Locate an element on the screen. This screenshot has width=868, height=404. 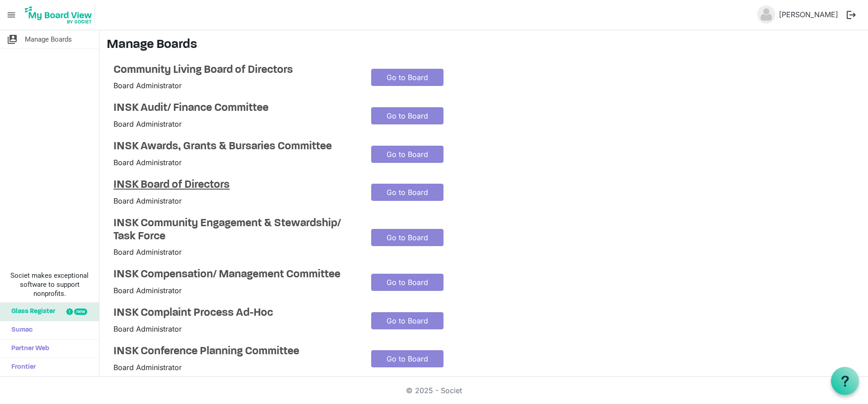
a: INSK Community Engagement & Stewardship/ Task Force is located at coordinates (235, 230).